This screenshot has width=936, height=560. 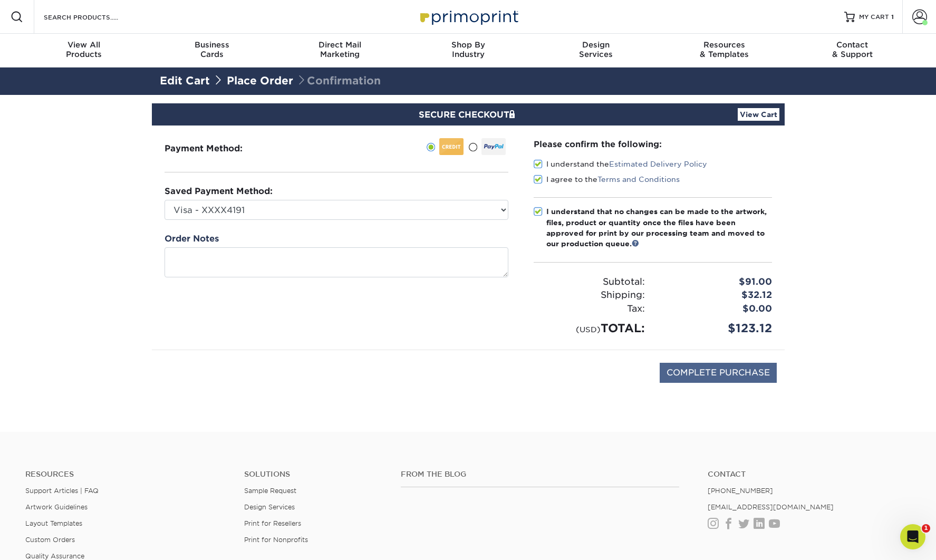 What do you see at coordinates (94, 17) in the screenshot?
I see `input: SEARCH PRODUCTS.....` at bounding box center [94, 17].